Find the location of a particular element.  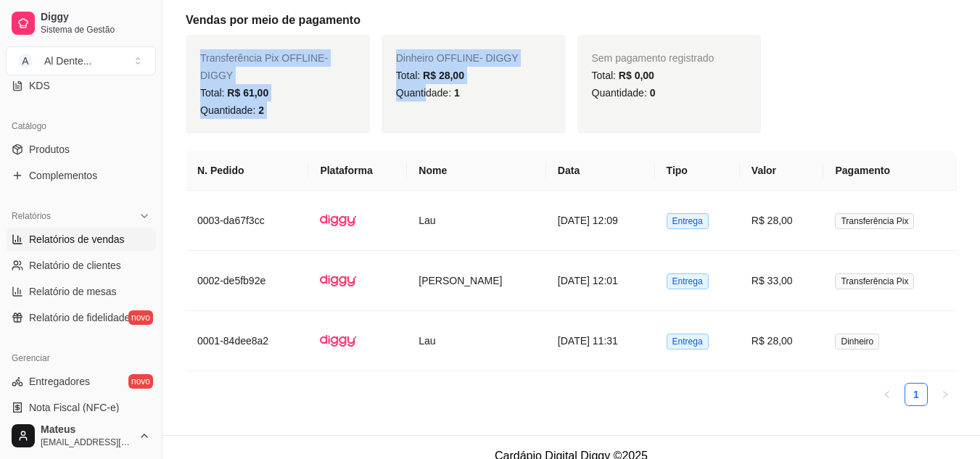

span: Relatório de mesas is located at coordinates (72, 292).